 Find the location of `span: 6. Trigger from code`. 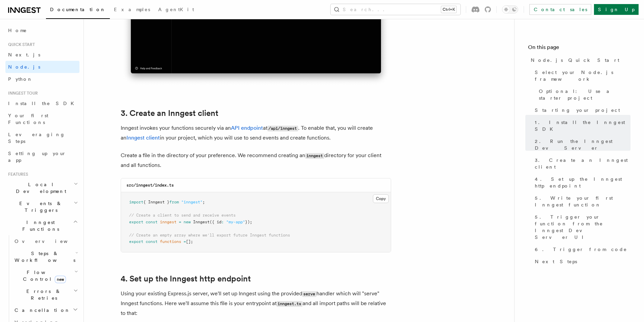

span: 6. Trigger from code is located at coordinates (581, 249).